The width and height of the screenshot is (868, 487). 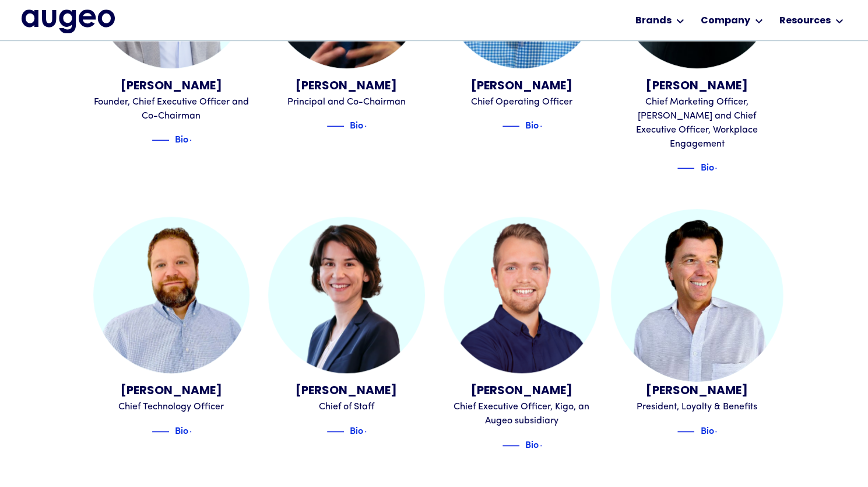 What do you see at coordinates (346, 294) in the screenshot?
I see `img: Madeline McCloughan` at bounding box center [346, 294].